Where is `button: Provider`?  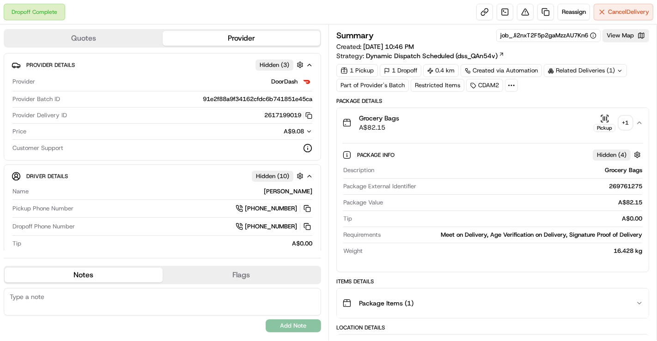 button: Provider is located at coordinates (241, 38).